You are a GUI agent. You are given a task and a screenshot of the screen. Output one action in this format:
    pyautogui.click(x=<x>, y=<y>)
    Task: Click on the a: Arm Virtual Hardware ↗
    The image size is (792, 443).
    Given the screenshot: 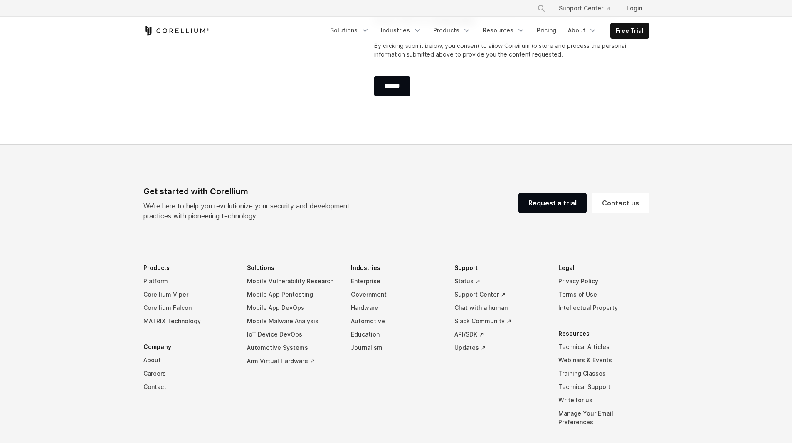 What is the action you would take?
    pyautogui.click(x=292, y=361)
    